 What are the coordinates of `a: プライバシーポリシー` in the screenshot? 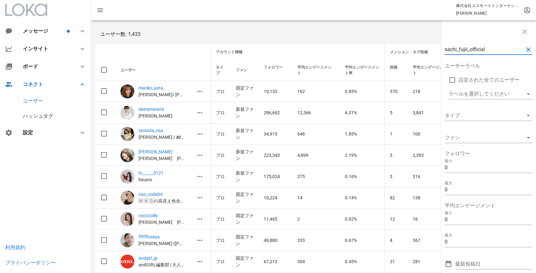 It's located at (30, 262).